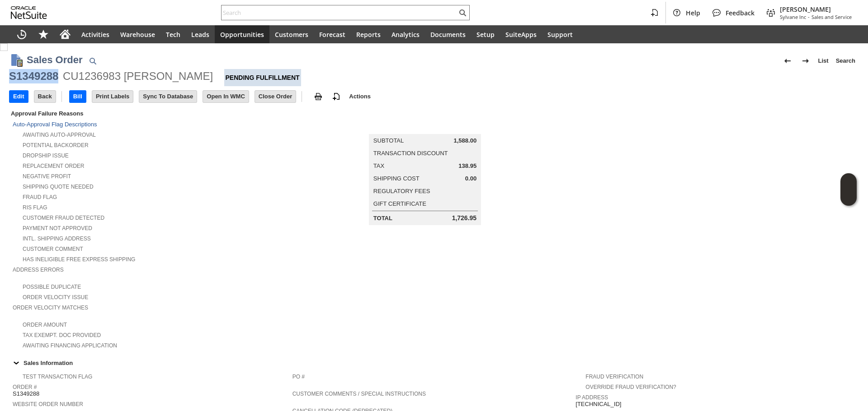 The image size is (868, 411). What do you see at coordinates (614, 377) in the screenshot?
I see `a: Fraud Verification` at bounding box center [614, 377].